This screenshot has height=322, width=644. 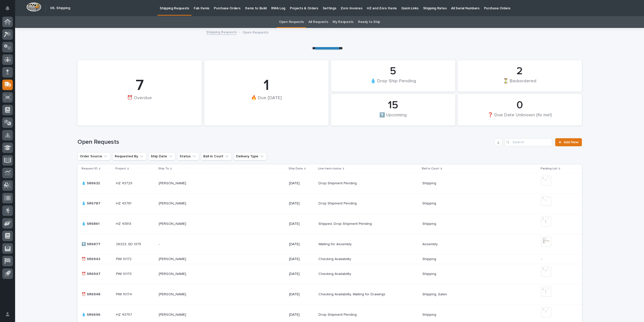 What do you see at coordinates (346, 224) in the screenshot?
I see `p: Shipped, Drop Shipment Pending` at bounding box center [346, 224].